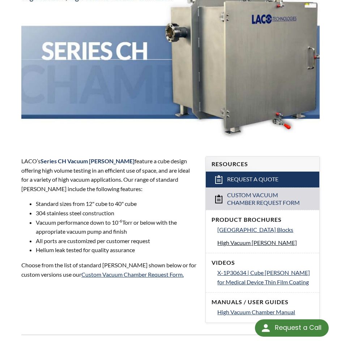 This screenshot has width=341, height=341. What do you see at coordinates (116, 227) in the screenshot?
I see `li: Vacuum performance down to 10 Torr or below with the appropriate vacuum pump and finish` at bounding box center [116, 227].